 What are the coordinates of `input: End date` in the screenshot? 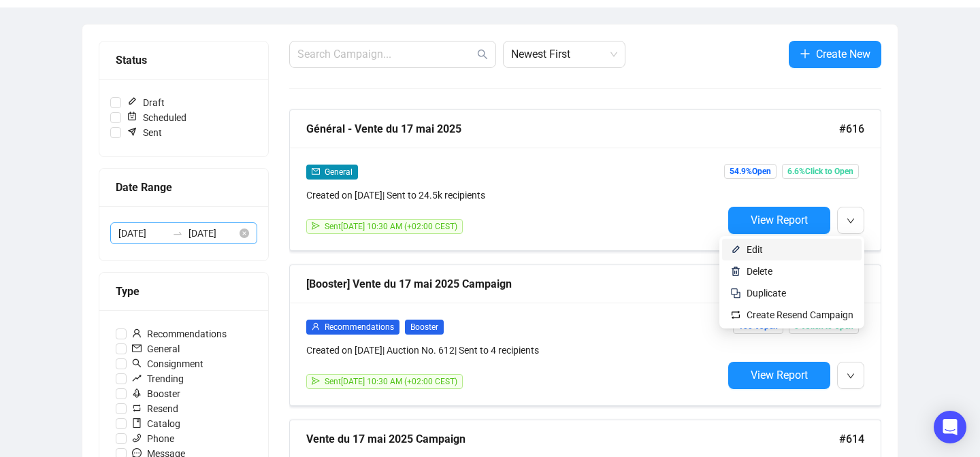 It's located at (212, 233).